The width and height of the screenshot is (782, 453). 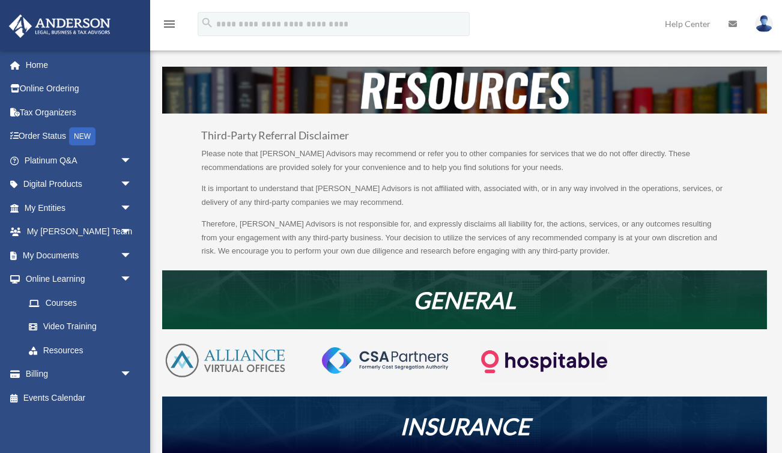 What do you see at coordinates (82, 136) in the screenshot?
I see `div: NEW` at bounding box center [82, 136].